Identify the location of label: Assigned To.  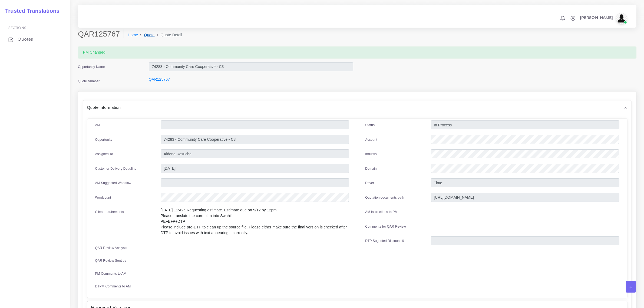
(104, 154).